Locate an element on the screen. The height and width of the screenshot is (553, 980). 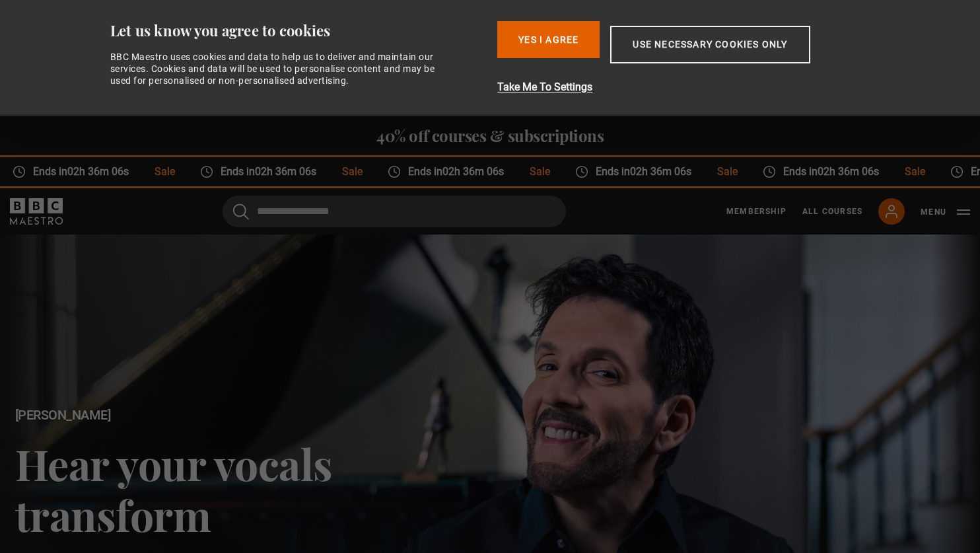
h3: Hear your vocals transform is located at coordinates (204, 489).